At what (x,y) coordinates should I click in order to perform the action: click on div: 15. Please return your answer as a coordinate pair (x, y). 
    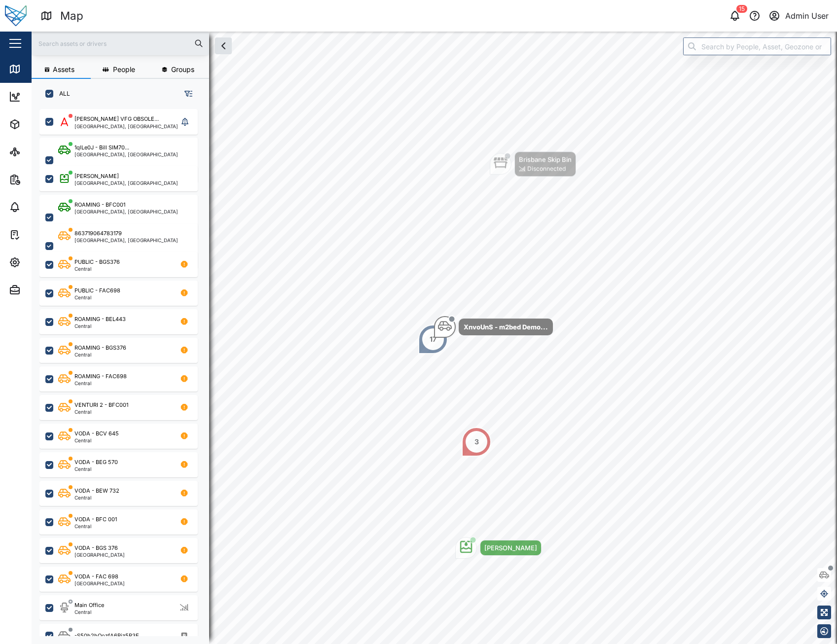
    Looking at the image, I should click on (742, 9).